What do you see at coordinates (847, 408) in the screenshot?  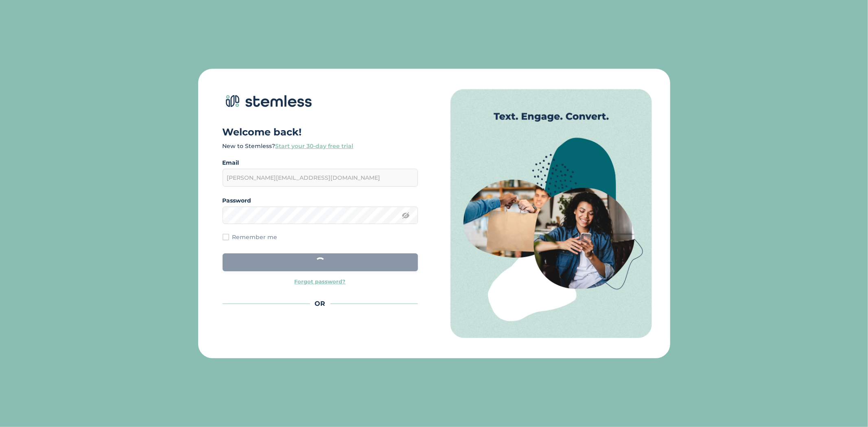 I see `div: Chat Widget` at bounding box center [847, 408].